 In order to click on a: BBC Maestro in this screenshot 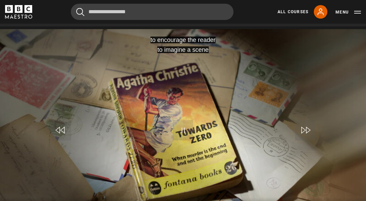, I will do `click(19, 12)`.